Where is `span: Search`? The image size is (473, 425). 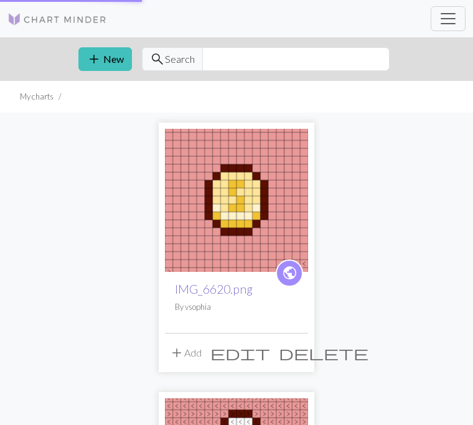 span: Search is located at coordinates (180, 59).